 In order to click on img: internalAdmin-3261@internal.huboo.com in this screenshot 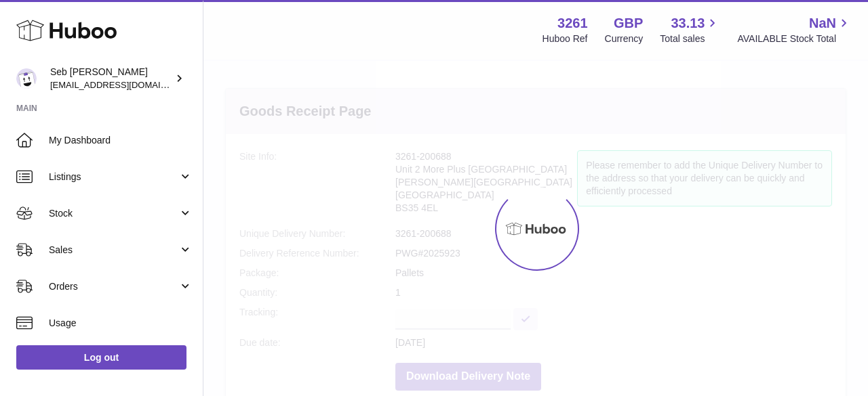, I will do `click(26, 79)`.